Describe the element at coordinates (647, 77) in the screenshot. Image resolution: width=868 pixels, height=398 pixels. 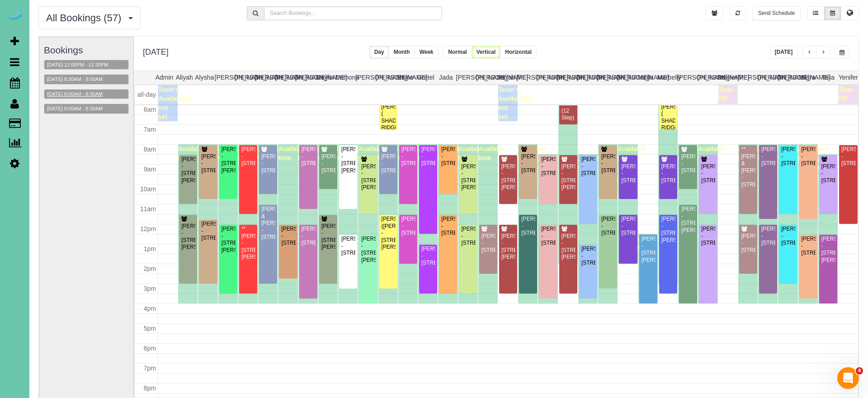
I see `th: Lola` at that location.